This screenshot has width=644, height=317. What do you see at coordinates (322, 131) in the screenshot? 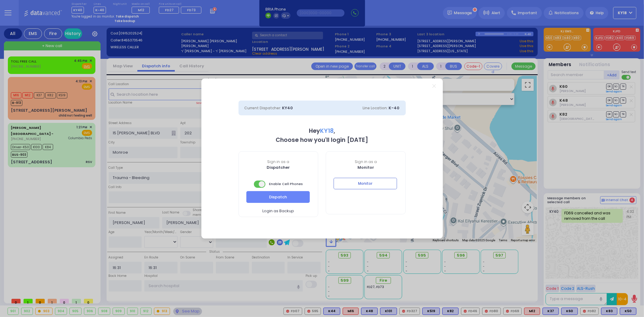
I see `b: Hey ,` at bounding box center [322, 131].